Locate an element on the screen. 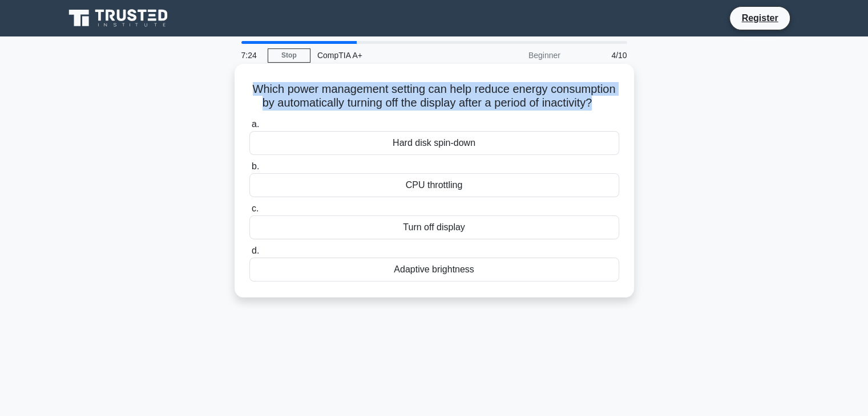  a: Stop is located at coordinates (289, 55).